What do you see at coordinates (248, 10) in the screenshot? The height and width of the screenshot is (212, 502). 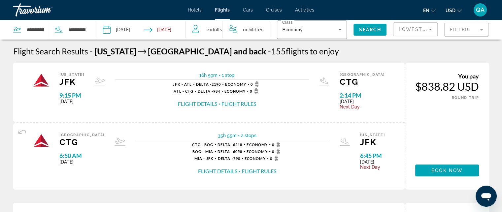 I see `span: Cars` at bounding box center [248, 10].